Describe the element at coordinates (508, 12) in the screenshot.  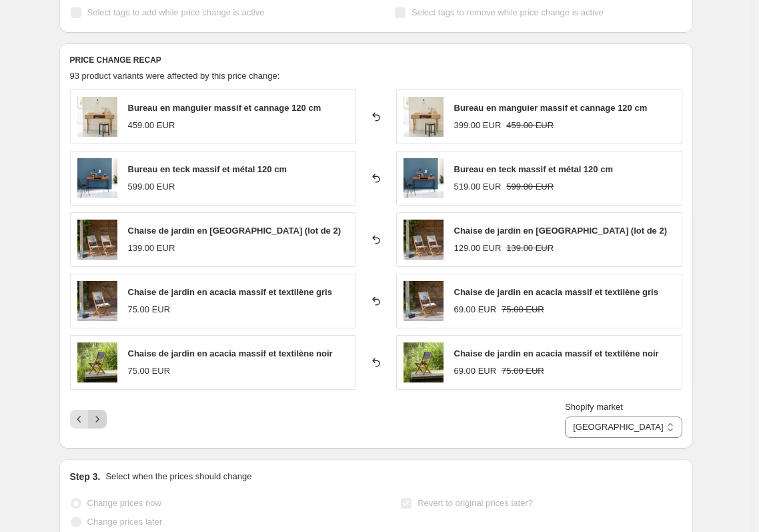
I see `span: Select tags to remove while price change is active` at that location.